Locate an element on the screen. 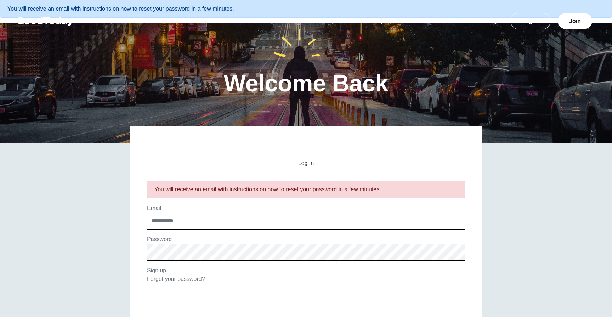 This screenshot has width=612, height=317. h2: Log In is located at coordinates (306, 163).